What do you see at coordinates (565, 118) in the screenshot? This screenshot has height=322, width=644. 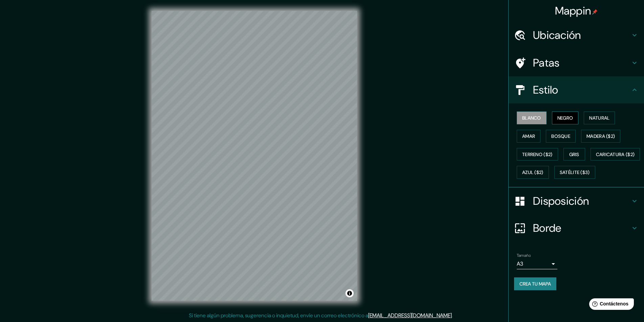 I see `font: Negro` at bounding box center [565, 118].